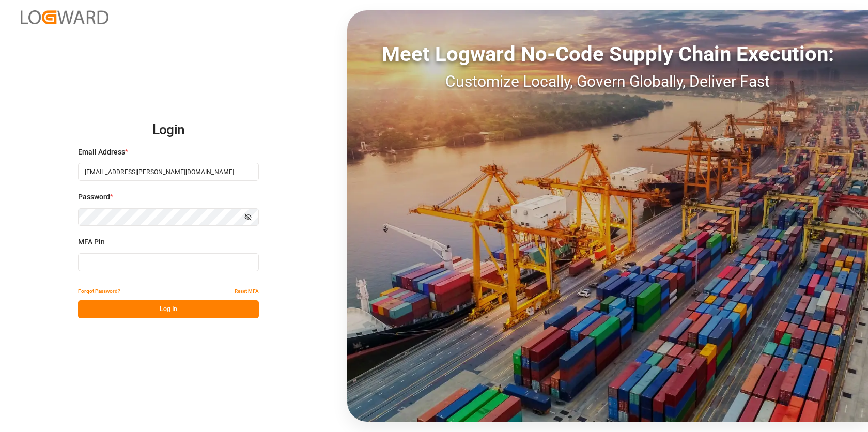 This screenshot has width=868, height=432. What do you see at coordinates (169, 130) in the screenshot?
I see `h2: Login` at bounding box center [169, 130].